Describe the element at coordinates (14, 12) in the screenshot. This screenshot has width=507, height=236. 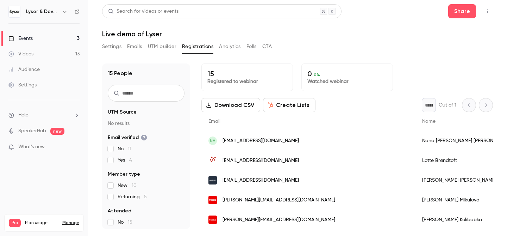
I see `img: Lyser & Develop Diverse` at that location.